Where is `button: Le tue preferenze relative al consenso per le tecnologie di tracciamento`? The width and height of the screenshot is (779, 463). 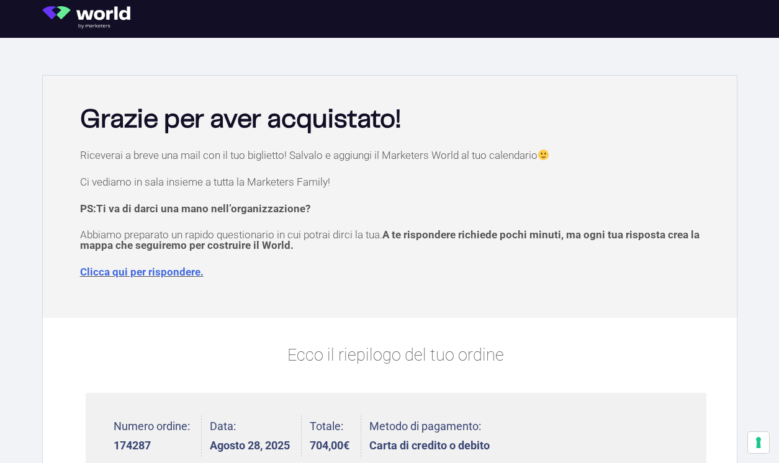 button: Le tue preferenze relative al consenso per le tecnologie di tracciamento is located at coordinates (758, 442).